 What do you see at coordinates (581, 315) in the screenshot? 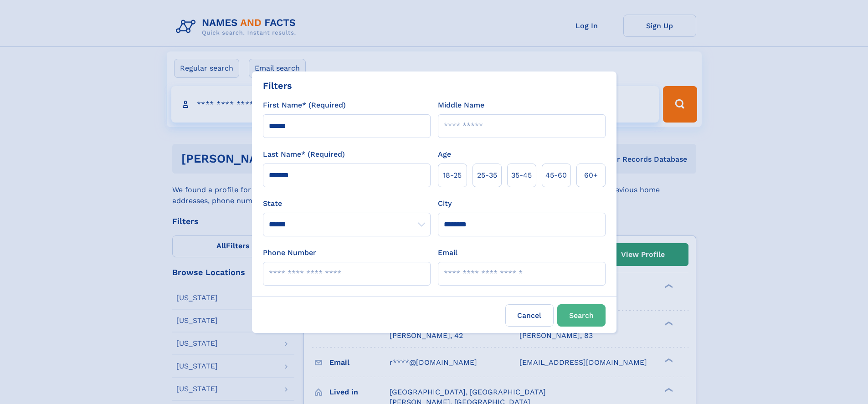
I see `button: Search` at bounding box center [581, 315].